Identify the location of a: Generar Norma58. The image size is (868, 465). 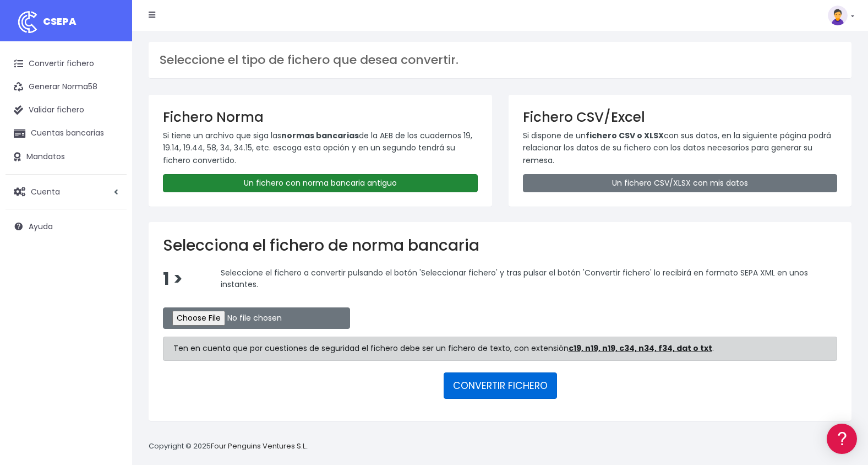
(66, 87).